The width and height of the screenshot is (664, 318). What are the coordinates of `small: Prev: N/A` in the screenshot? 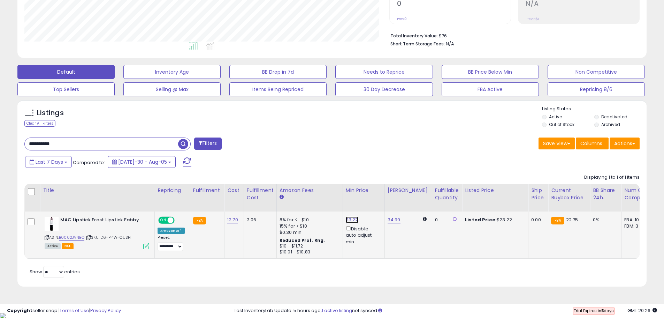 It's located at (532, 19).